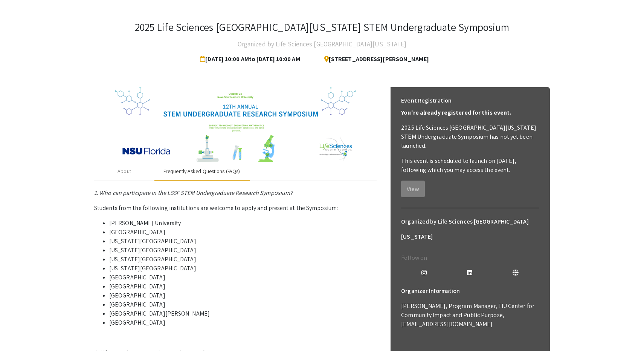 The height and width of the screenshot is (351, 644). What do you see at coordinates (426, 101) in the screenshot?
I see `h6: Event Registration` at bounding box center [426, 101].